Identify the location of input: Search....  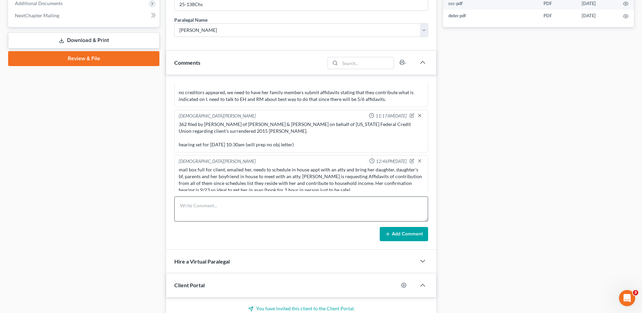
(366, 63).